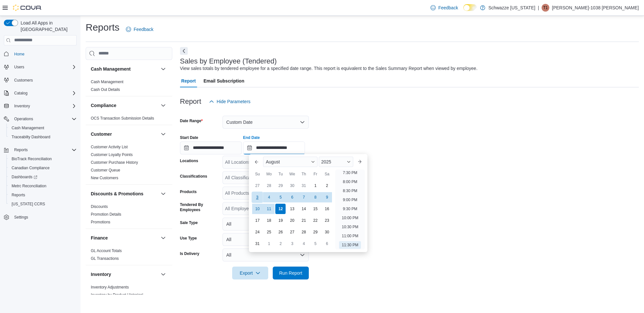 Image resolution: width=644 pixels, height=313 pixels. Describe the element at coordinates (101, 222) in the screenshot. I see `span: Promotions` at that location.